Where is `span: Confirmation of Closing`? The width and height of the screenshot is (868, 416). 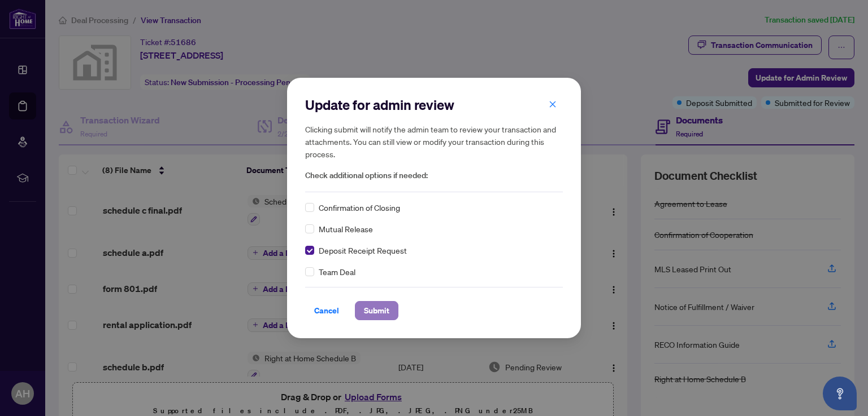
span: Confirmation of Closing is located at coordinates (359, 208).